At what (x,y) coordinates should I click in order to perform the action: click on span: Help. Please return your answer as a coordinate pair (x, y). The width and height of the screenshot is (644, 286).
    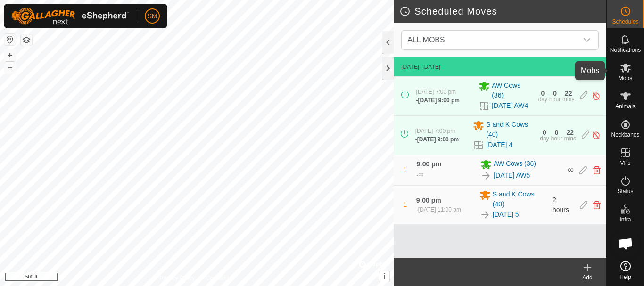
    Looking at the image, I should click on (625, 277).